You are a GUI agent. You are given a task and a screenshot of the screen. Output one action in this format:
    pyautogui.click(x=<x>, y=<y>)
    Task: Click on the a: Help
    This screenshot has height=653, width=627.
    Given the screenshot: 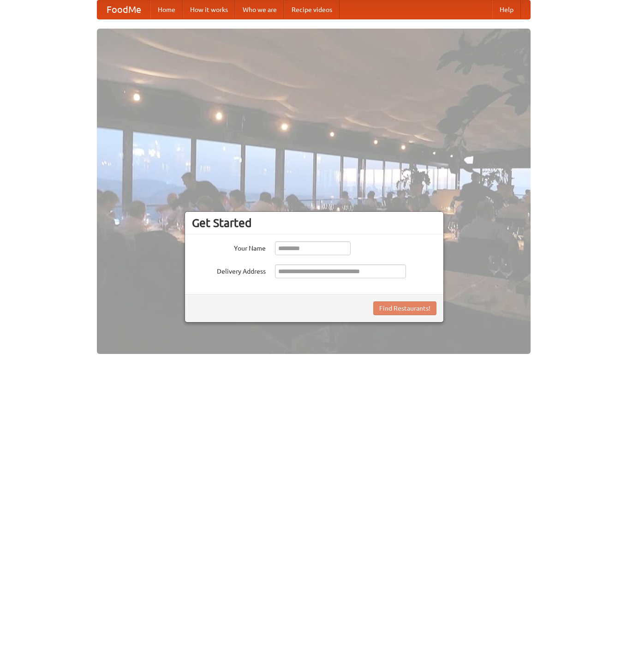 What is the action you would take?
    pyautogui.click(x=506, y=10)
    